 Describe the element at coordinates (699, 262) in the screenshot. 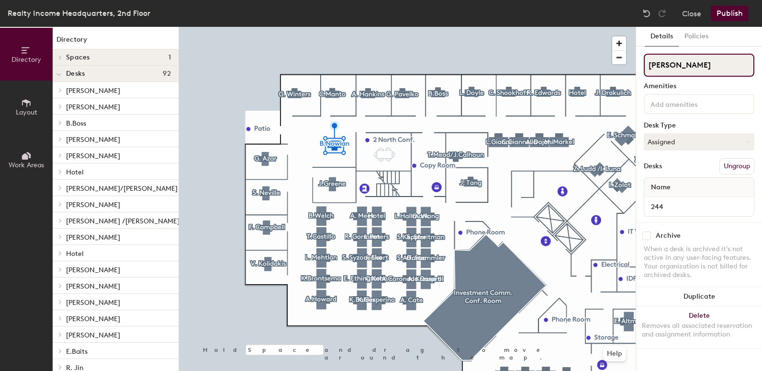

I see `div: When a desk is archived it's not active in any user-facing features. Your organization is not bil...` at that location.